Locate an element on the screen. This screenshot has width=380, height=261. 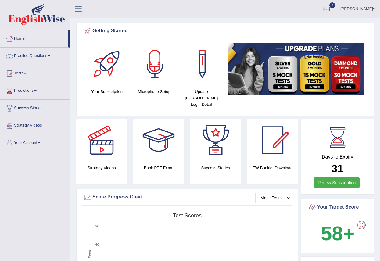
b: 58+ is located at coordinates (338, 233).